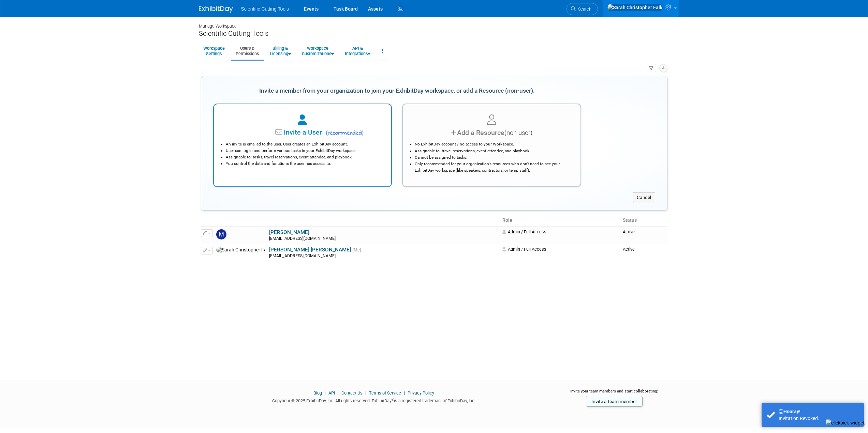 This screenshot has height=433, width=868. What do you see at coordinates (248, 51) in the screenshot?
I see `a: Users &Permissions` at bounding box center [248, 51].